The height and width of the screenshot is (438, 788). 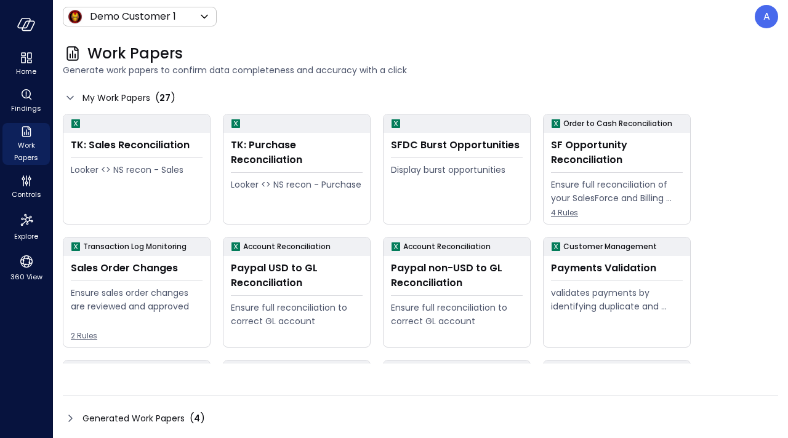 I want to click on div: validates payments by identifying duplicate and erroneous entries., so click(x=617, y=300).